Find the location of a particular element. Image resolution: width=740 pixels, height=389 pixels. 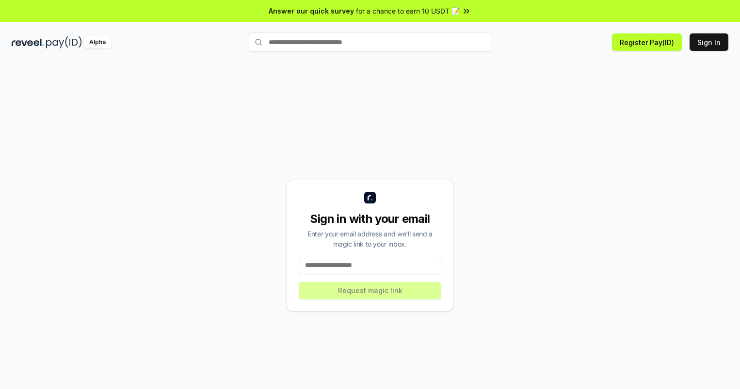

button: Register Pay(ID) is located at coordinates (647, 42).